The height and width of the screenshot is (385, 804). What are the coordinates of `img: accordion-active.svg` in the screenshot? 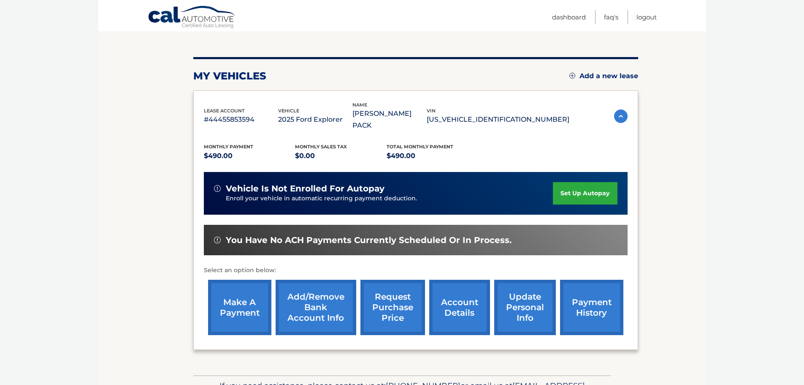 It's located at (621, 116).